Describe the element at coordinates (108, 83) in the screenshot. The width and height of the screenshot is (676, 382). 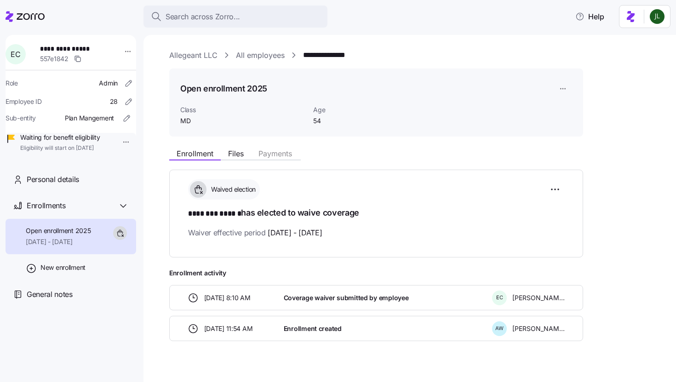
I see `span: Admin` at that location.